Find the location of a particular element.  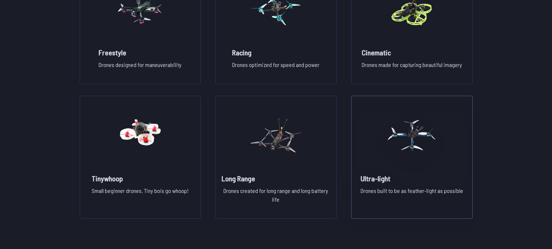

h2: Freestyle is located at coordinates (140, 52).